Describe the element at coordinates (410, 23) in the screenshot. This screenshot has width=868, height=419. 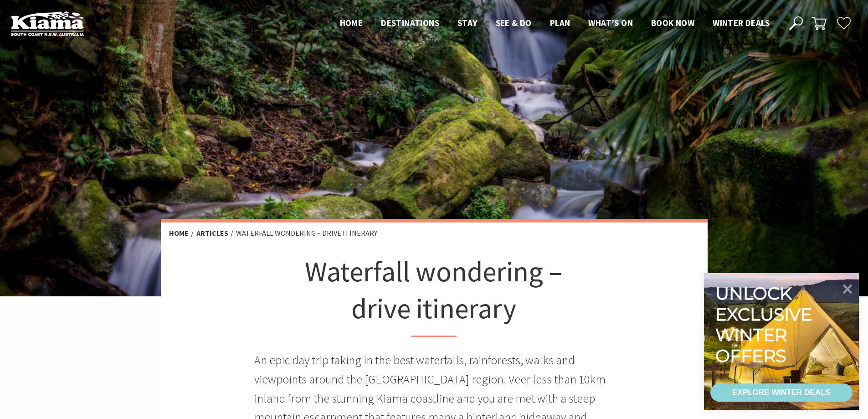
I see `span: Destinations` at that location.